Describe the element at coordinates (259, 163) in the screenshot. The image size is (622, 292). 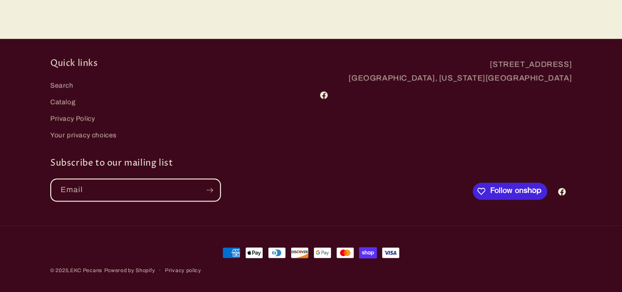
I see `h2: Subscribe to our mailing list` at that location.